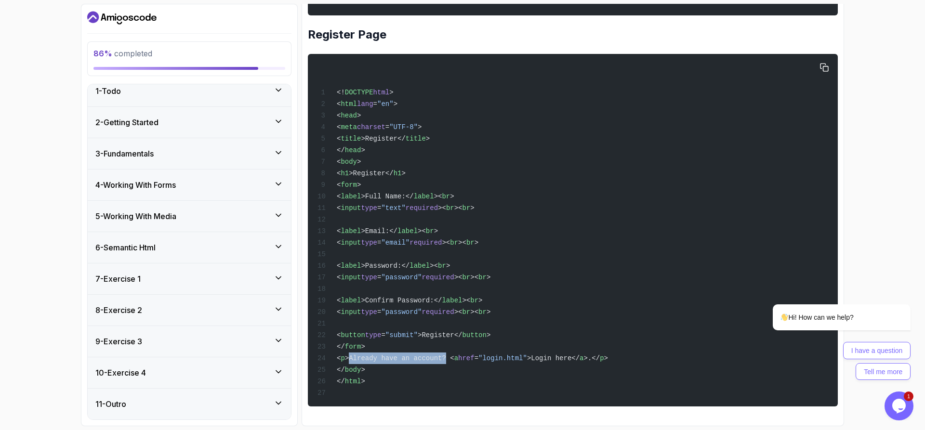 The height and width of the screenshot is (430, 925). Describe the element at coordinates (103, 53) in the screenshot. I see `span: 86 %` at that location.